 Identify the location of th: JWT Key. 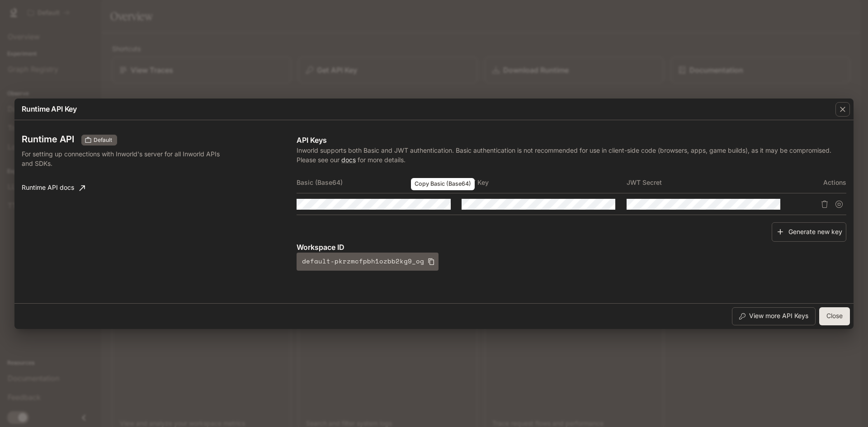
(544, 183).